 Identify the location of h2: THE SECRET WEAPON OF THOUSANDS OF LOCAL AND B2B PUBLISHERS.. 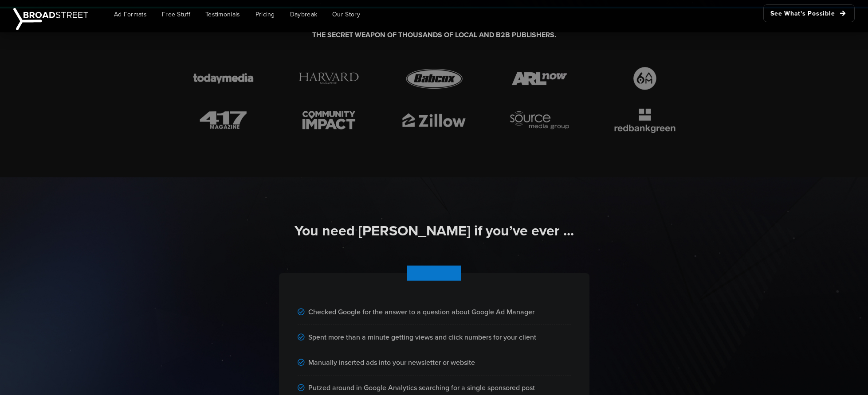
(434, 35).